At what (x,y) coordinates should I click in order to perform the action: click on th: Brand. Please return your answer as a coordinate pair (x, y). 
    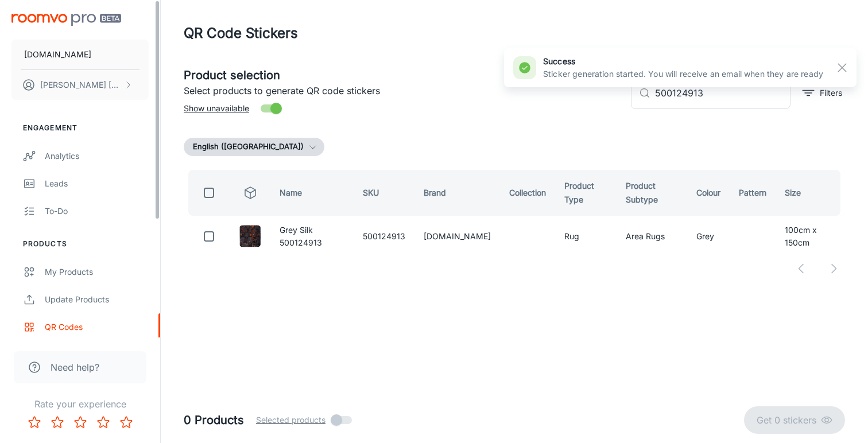
    Looking at the image, I should click on (457, 193).